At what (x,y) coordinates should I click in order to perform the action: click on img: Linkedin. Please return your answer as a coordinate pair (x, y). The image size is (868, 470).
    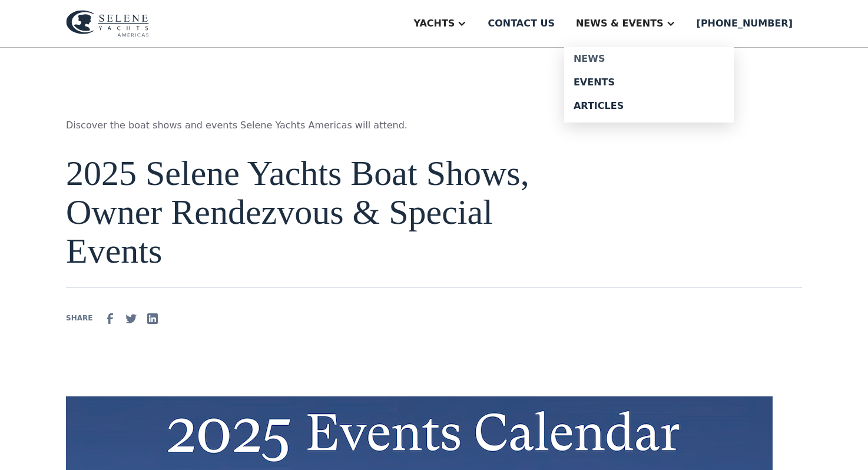
    Looking at the image, I should click on (153, 319).